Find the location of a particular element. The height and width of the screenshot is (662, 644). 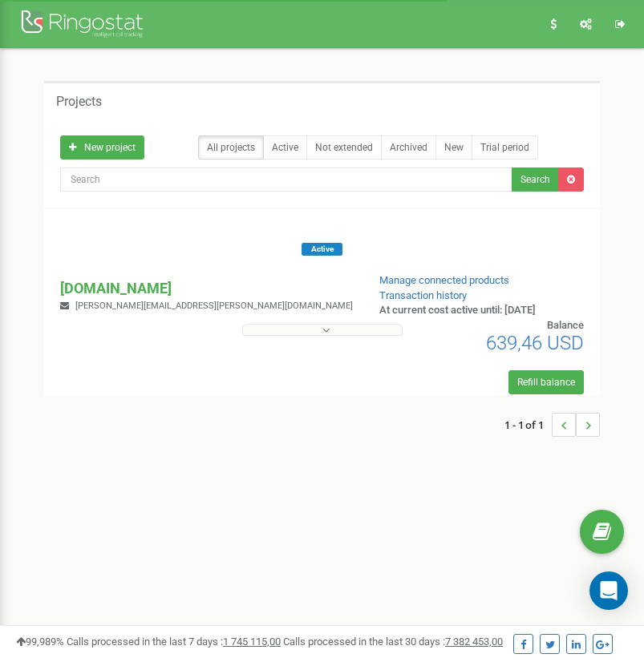

h5: Projects is located at coordinates (78, 102).